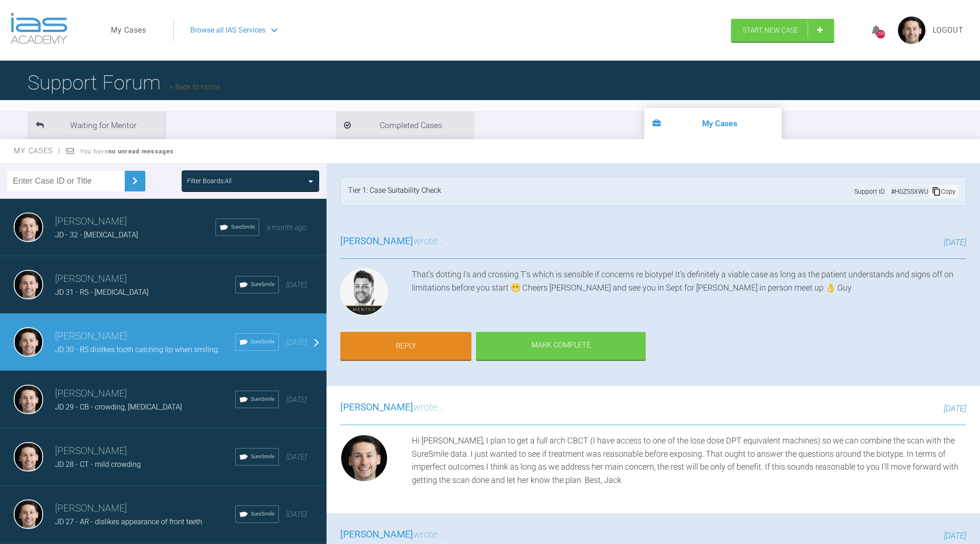 This screenshot has width=980, height=544. I want to click on span: Browse all IAS Services, so click(228, 30).